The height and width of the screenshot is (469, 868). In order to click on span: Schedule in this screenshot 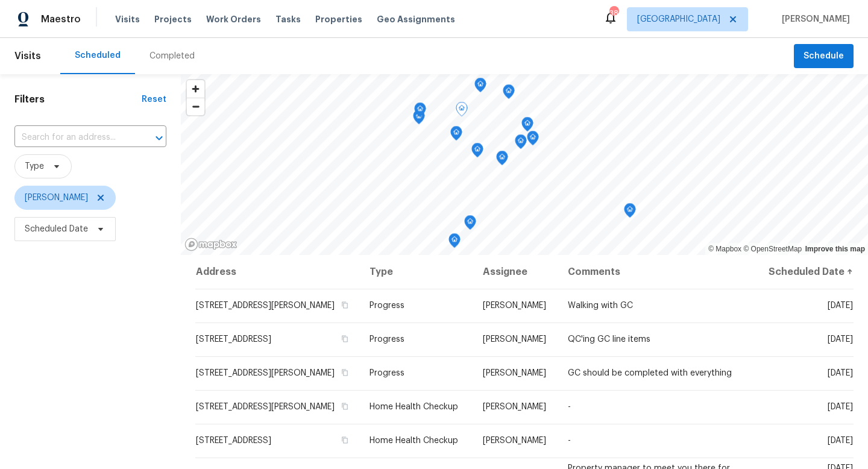, I will do `click(823, 56)`.